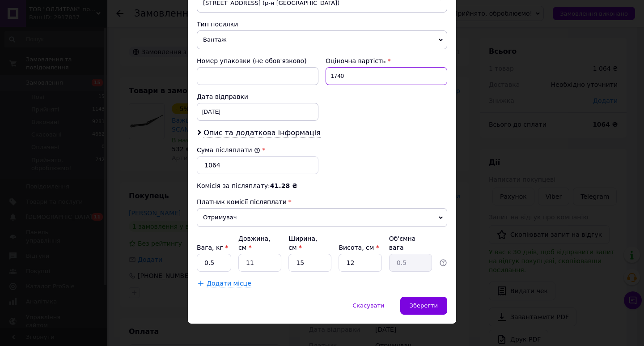 The width and height of the screenshot is (644, 346). Describe the element at coordinates (257, 61) in the screenshot. I see `div: Номер упаковки (не обов'язково)` at that location.